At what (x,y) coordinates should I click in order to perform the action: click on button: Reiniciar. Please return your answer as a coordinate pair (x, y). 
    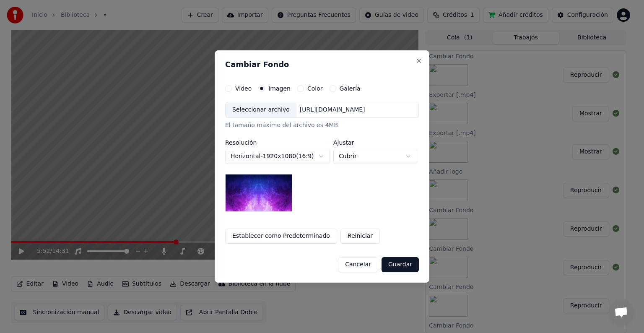
    Looking at the image, I should click on (360, 236).